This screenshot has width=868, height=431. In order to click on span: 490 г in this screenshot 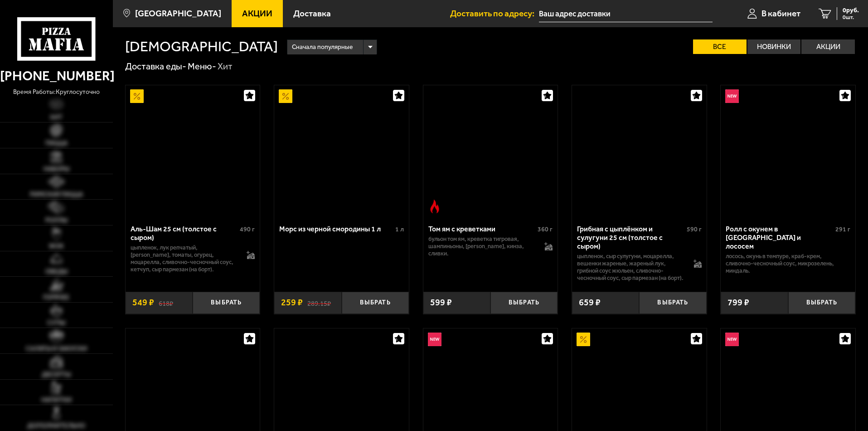, I will do `click(247, 229)`.